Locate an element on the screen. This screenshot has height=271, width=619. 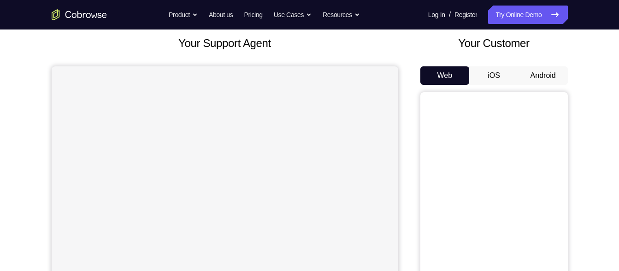
h2: Your Customer is located at coordinates (494, 43).